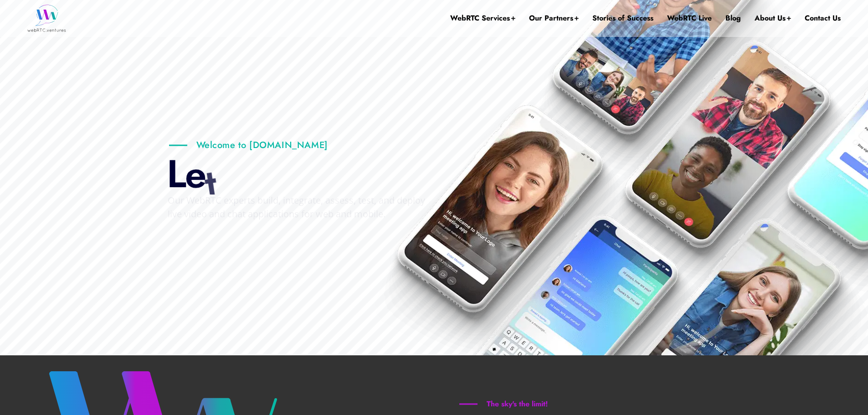 The width and height of the screenshot is (868, 415). What do you see at coordinates (209, 184) in the screenshot?
I see `div: t` at bounding box center [209, 184].